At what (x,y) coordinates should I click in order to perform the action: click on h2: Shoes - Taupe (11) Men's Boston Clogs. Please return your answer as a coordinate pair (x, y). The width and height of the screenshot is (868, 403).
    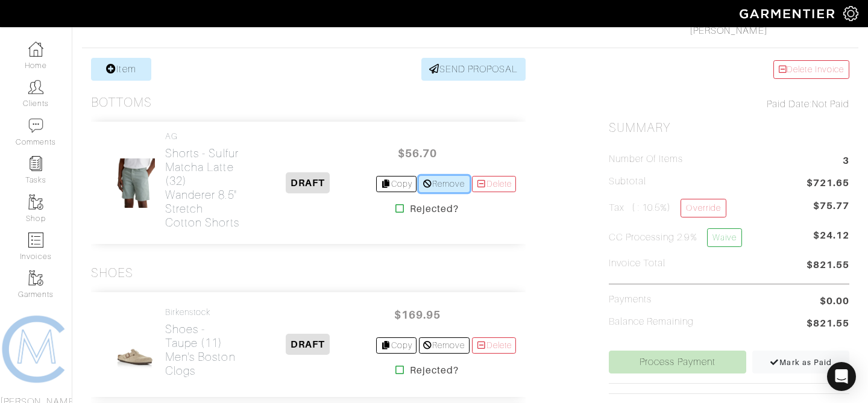
    Looking at the image, I should click on (202, 350).